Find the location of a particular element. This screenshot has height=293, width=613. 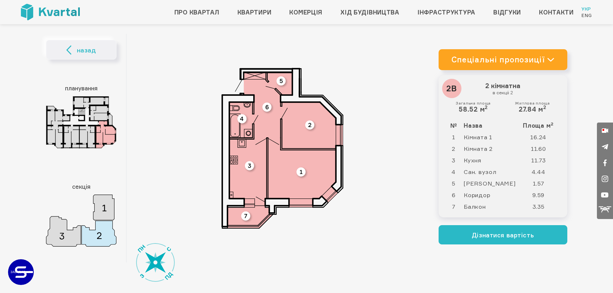

h3: планування is located at coordinates (81, 88).